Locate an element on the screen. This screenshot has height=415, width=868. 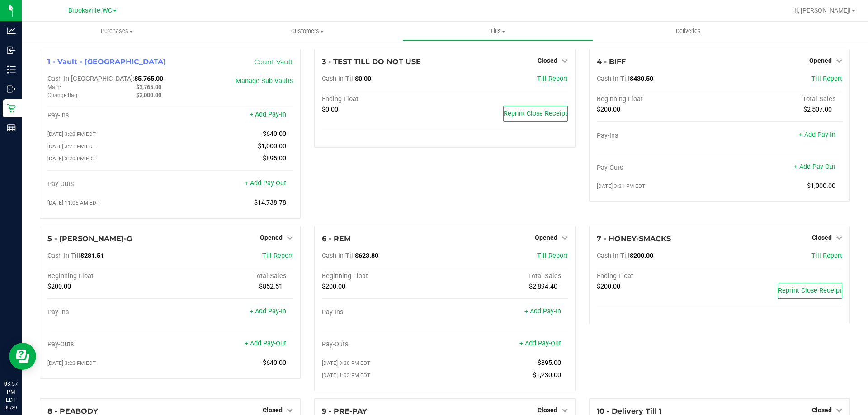
div: Total Sales is located at coordinates (507, 276).